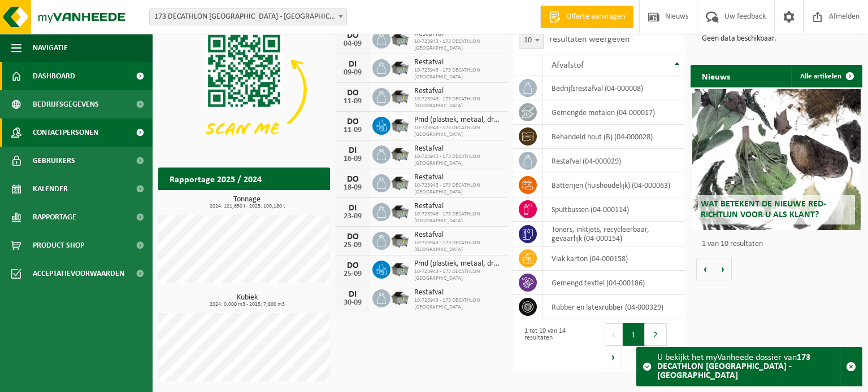 The image size is (868, 392). Describe the element at coordinates (353, 44) in the screenshot. I see `div: 04-09` at that location.